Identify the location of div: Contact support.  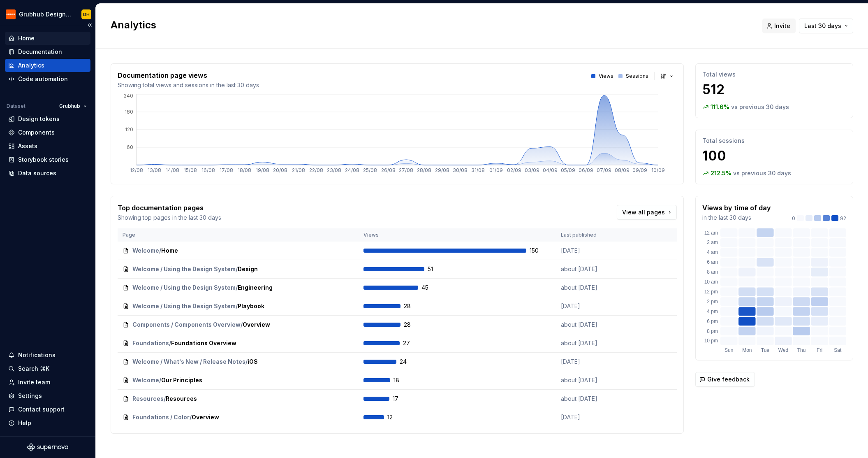
(41, 410).